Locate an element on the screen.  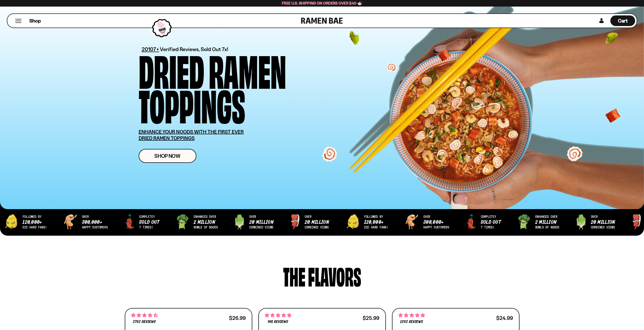
div: The is located at coordinates (295, 275).